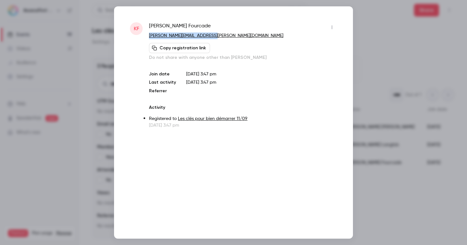 The height and width of the screenshot is (245, 467). What do you see at coordinates (162, 74) in the screenshot?
I see `p: Join date` at bounding box center [162, 74].